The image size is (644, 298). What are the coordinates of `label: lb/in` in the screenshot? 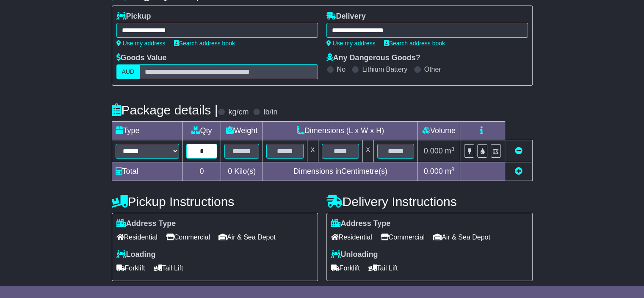 It's located at (270, 112).